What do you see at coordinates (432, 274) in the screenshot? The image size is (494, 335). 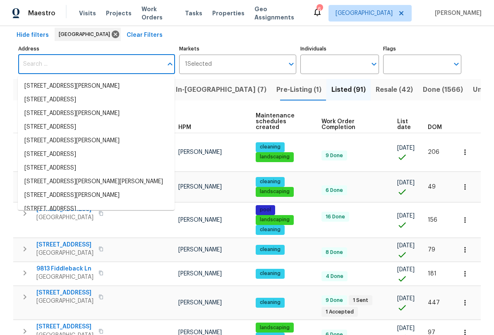 I see `span: 181` at bounding box center [432, 274].